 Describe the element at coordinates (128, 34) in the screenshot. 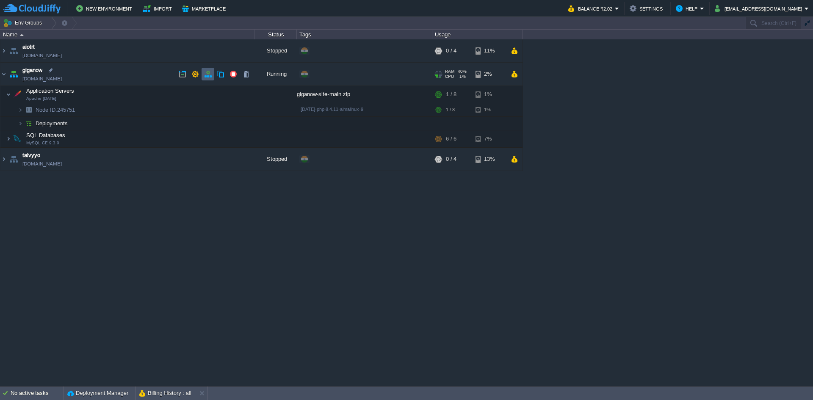

I see `div: Name` at that location.